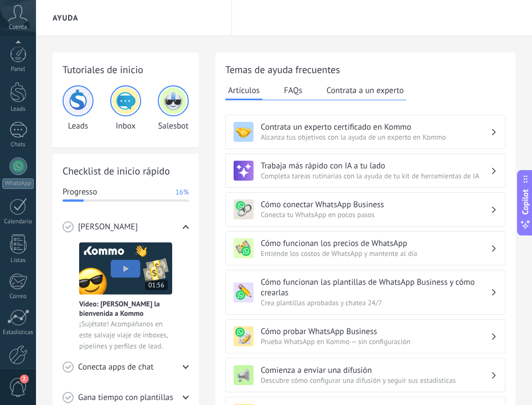 This screenshot has height=405, width=532. What do you see at coordinates (18, 371) in the screenshot?
I see `div: Ajustes` at bounding box center [18, 371].